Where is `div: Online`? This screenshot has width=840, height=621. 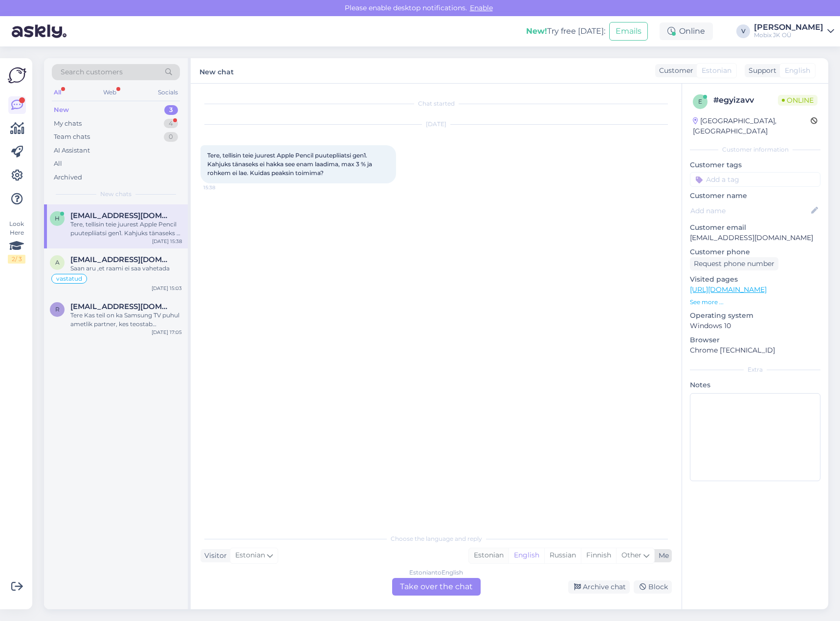 div: Online is located at coordinates (685, 31).